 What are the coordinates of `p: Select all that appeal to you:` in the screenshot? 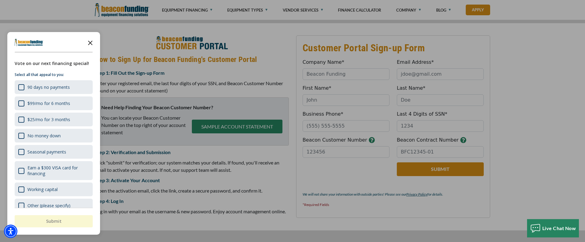 It's located at (54, 75).